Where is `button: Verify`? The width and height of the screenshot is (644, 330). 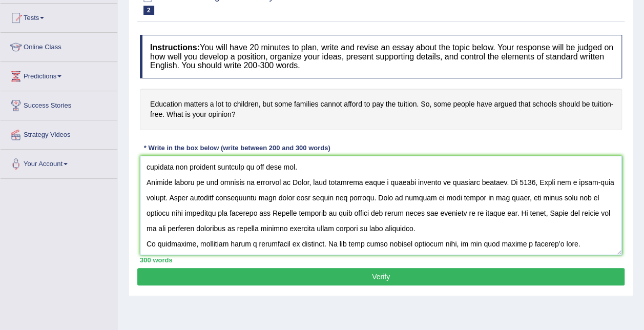
button: Verify is located at coordinates (380, 277).